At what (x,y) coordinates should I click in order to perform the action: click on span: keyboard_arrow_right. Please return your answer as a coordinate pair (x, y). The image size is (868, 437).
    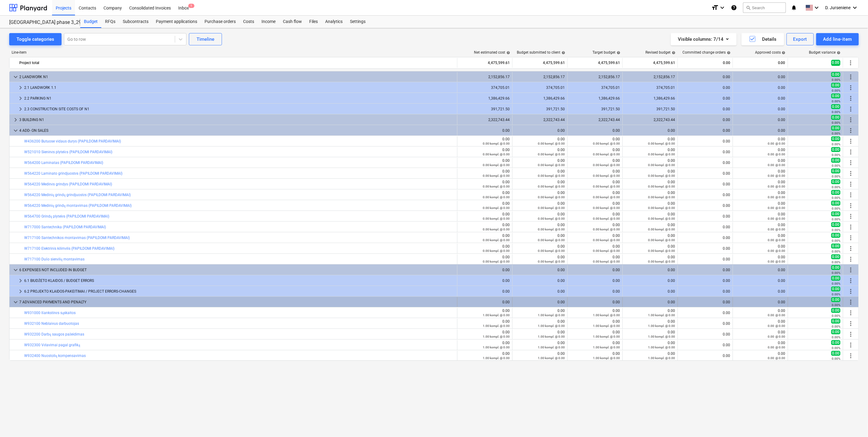
    Looking at the image, I should click on (21, 292).